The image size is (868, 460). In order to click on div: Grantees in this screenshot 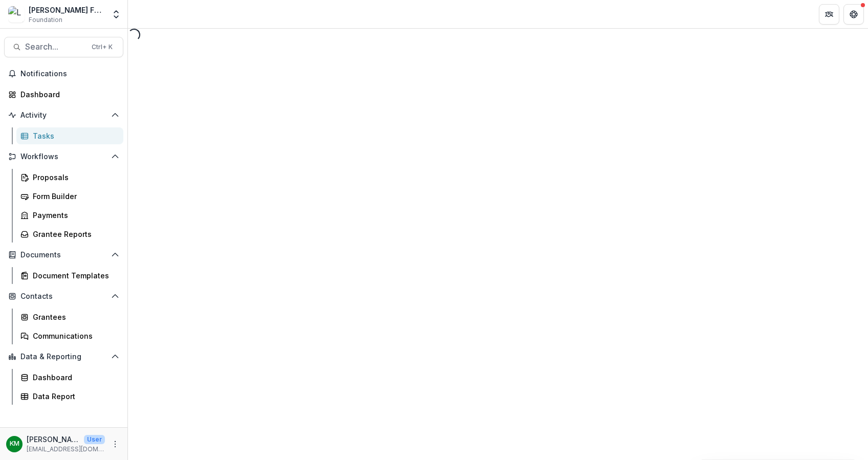, I will do `click(74, 316)`.